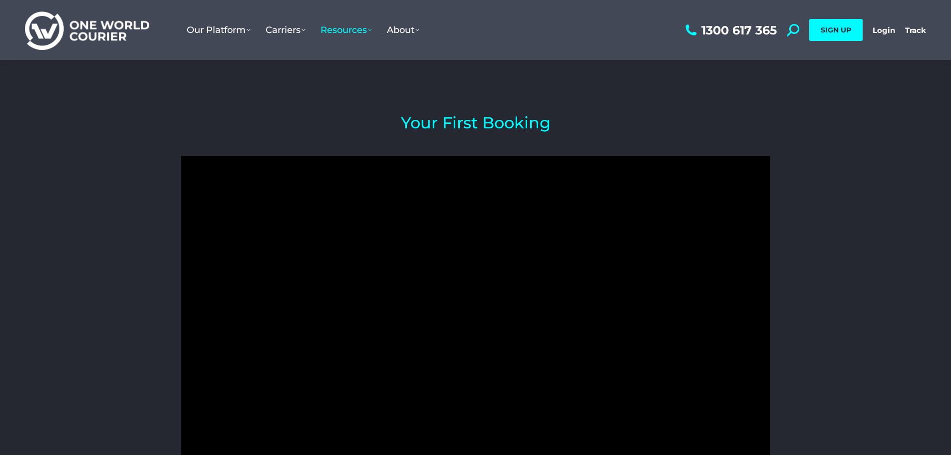 The width and height of the screenshot is (951, 455). I want to click on span: About, so click(403, 30).